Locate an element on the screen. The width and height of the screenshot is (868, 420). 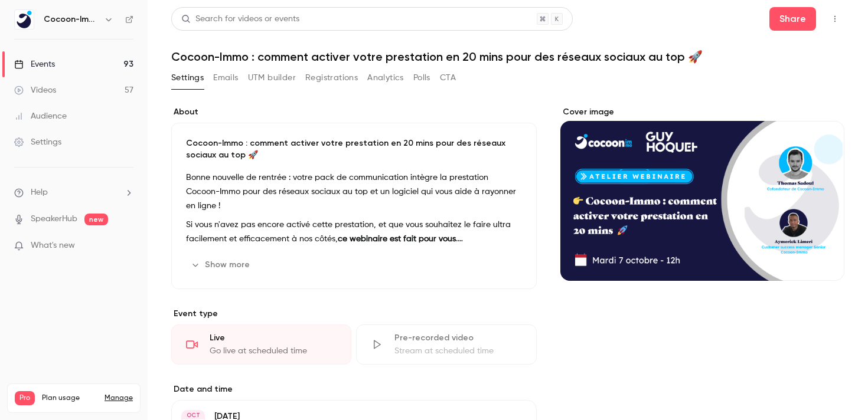
div: Pre-recorded video is located at coordinates (458, 338).